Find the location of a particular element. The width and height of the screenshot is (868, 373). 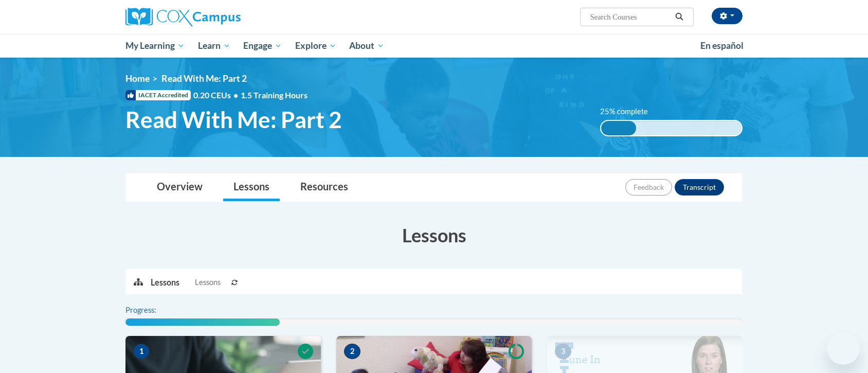

img: Cox Campus is located at coordinates (183, 17).